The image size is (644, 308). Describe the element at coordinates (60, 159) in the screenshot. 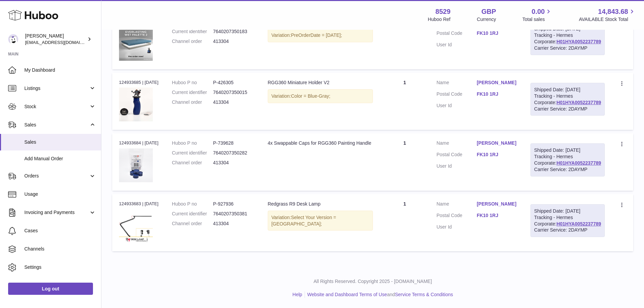

I see `span: Add Manual Order` at that location.